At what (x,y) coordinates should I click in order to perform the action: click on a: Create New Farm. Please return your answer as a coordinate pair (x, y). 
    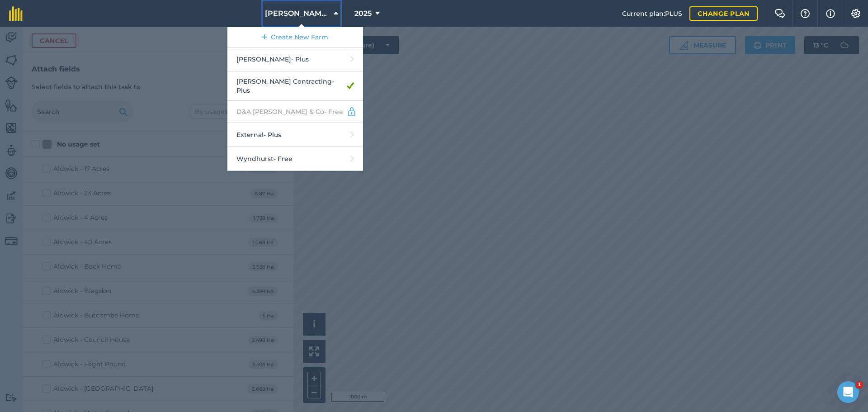
    Looking at the image, I should click on (295, 37).